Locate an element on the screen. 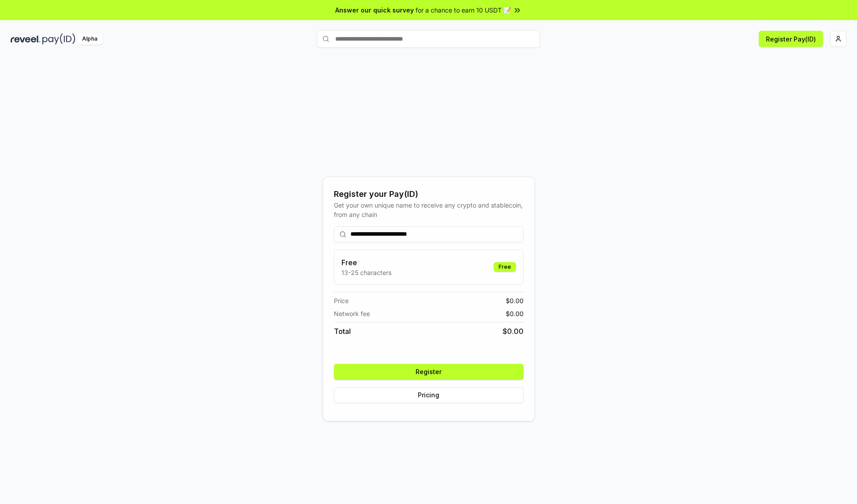 The width and height of the screenshot is (857, 504). div: Register your Pay(ID) is located at coordinates (428, 194).